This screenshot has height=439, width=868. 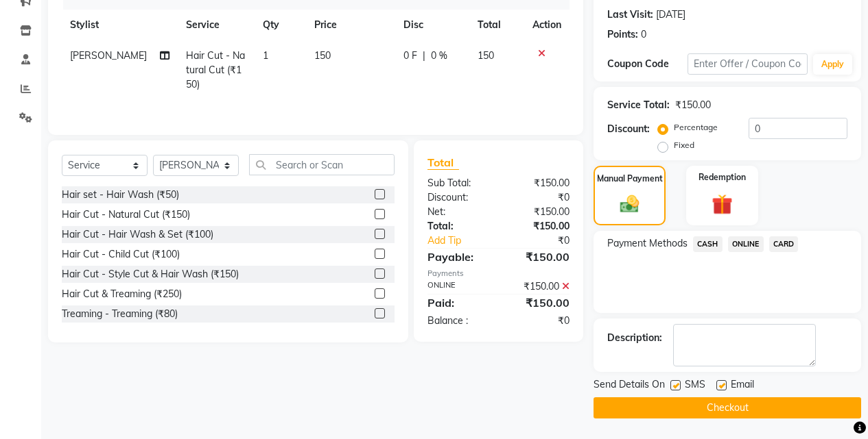 I want to click on th: Disc, so click(x=432, y=25).